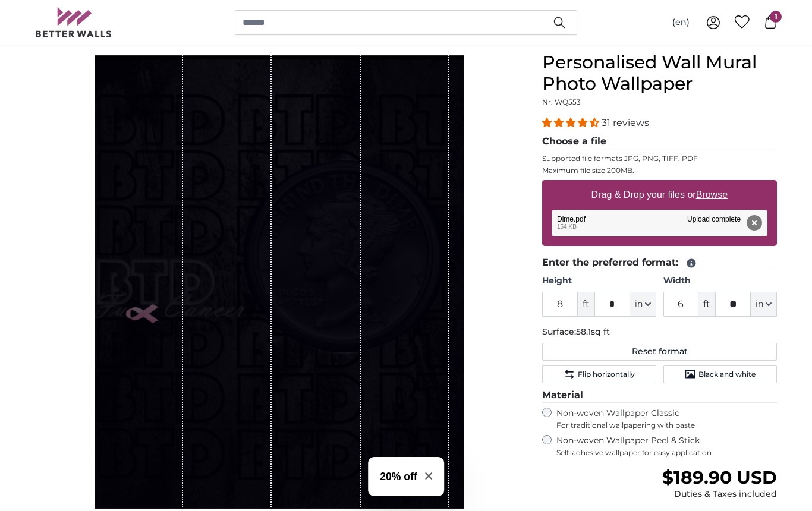 The image size is (812, 511). Describe the element at coordinates (666, 447) in the screenshot. I see `label: Non-woven Wallpaper Peel & Stick` at that location.